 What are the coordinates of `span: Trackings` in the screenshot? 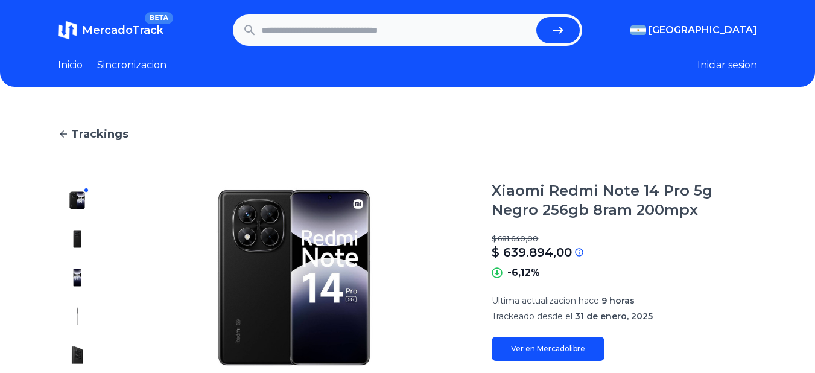 It's located at (100, 134).